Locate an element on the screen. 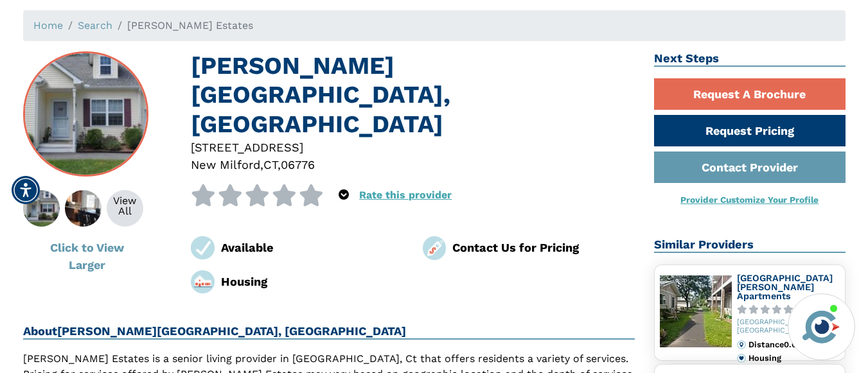 The width and height of the screenshot is (868, 373). h2: Next Steps is located at coordinates (750, 59).